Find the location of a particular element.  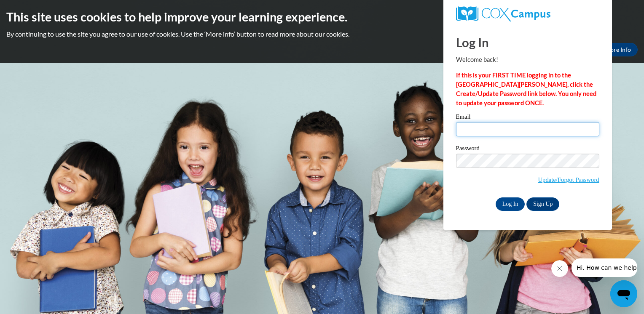

h1: Log In is located at coordinates (528, 42).